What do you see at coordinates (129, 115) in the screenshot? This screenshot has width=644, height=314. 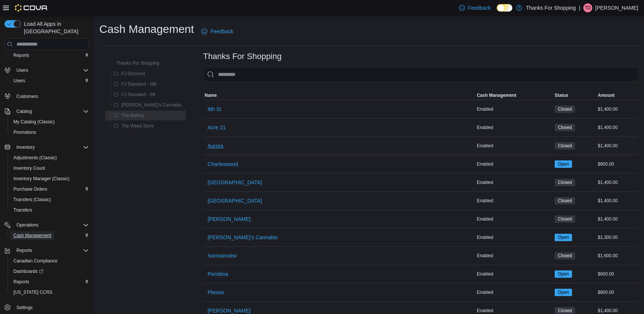 I see `button: The Bakery` at bounding box center [129, 115].